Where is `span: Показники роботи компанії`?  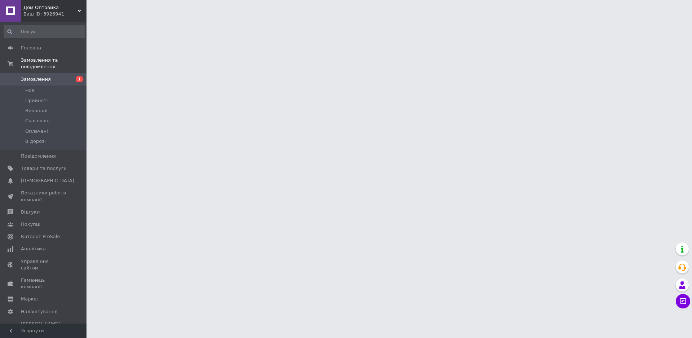
span: Показники роботи компанії is located at coordinates (44, 196).